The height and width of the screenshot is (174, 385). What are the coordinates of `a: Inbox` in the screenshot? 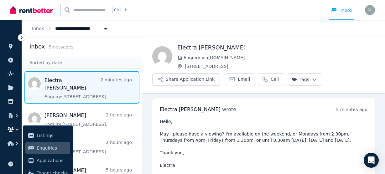 It's located at (38, 29).